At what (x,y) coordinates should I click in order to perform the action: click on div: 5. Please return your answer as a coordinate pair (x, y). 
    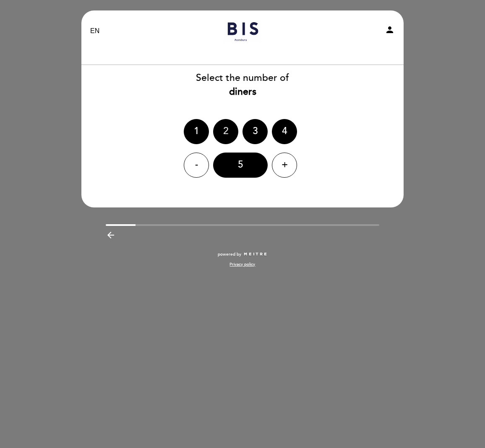
    Looking at the image, I should click on (240, 165).